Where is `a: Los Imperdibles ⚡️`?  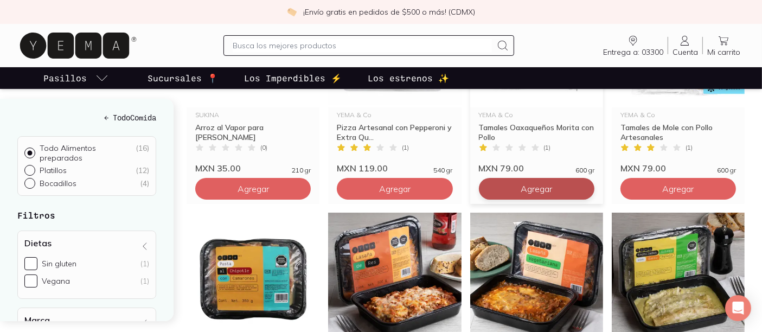 a: Los Imperdibles ⚡️ is located at coordinates (293, 78).